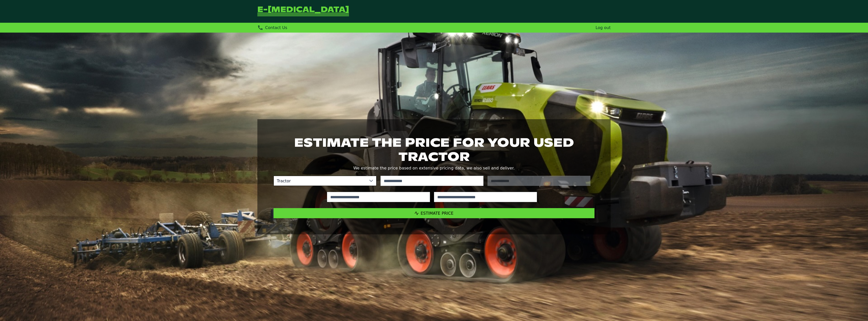  What do you see at coordinates (320, 181) in the screenshot?
I see `span: Tractor` at bounding box center [320, 181].